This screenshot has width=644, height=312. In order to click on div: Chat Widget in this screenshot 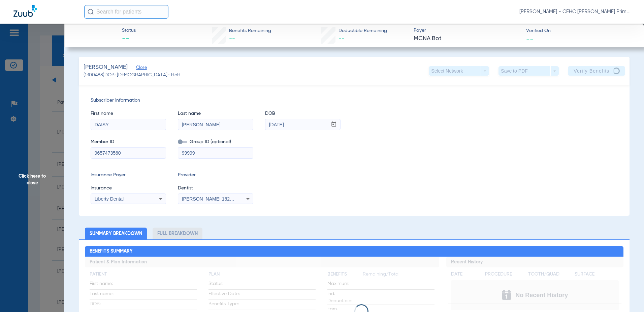, I will do `click(627, 295)`.